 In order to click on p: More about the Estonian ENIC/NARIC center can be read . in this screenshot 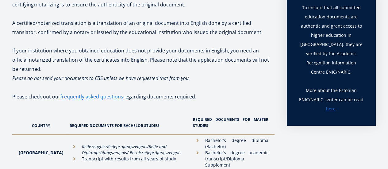, I will do `click(331, 100)`.